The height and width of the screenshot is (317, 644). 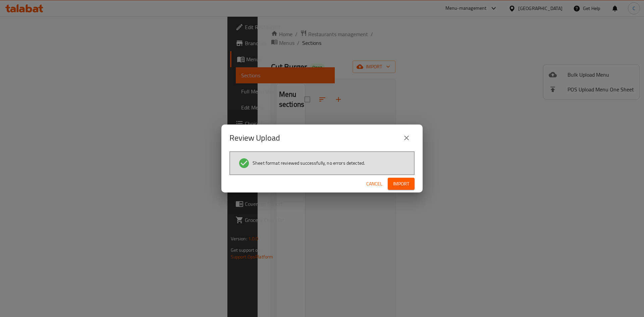 I want to click on button: Import, so click(x=401, y=184).